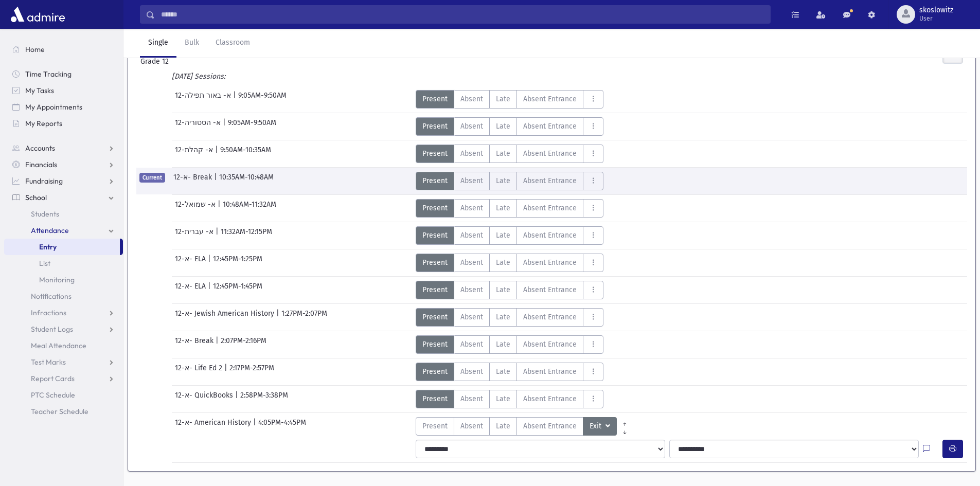 Image resolution: width=980 pixels, height=486 pixels. I want to click on a: Home, so click(63, 49).